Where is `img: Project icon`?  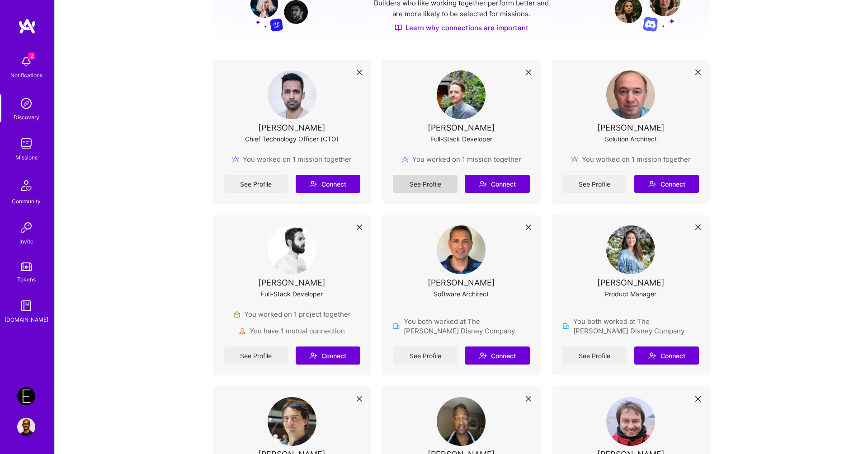
img: Project icon is located at coordinates (237, 314).